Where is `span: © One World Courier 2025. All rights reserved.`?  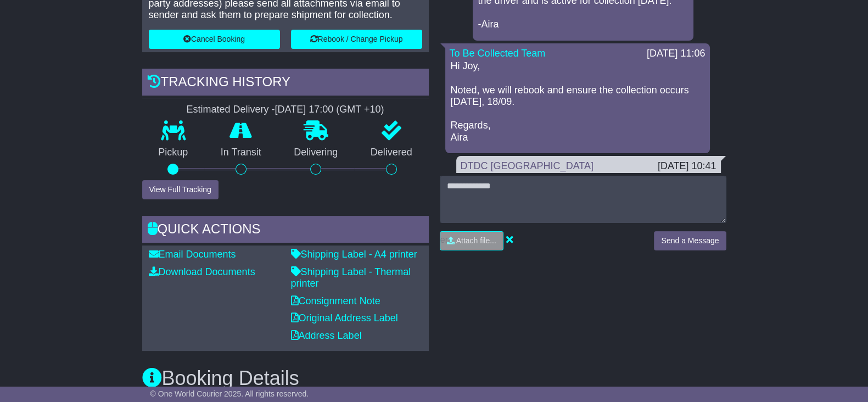
span: © One World Courier 2025. All rights reserved. is located at coordinates (229, 394).